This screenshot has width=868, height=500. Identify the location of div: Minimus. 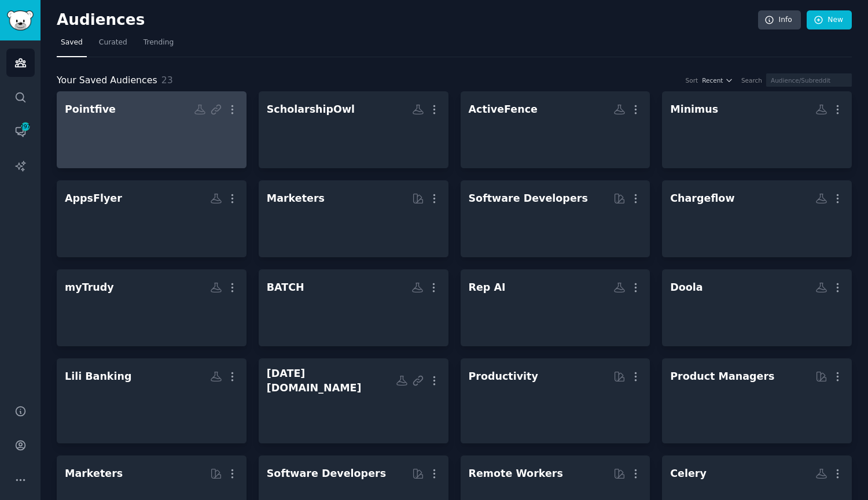
(694, 109).